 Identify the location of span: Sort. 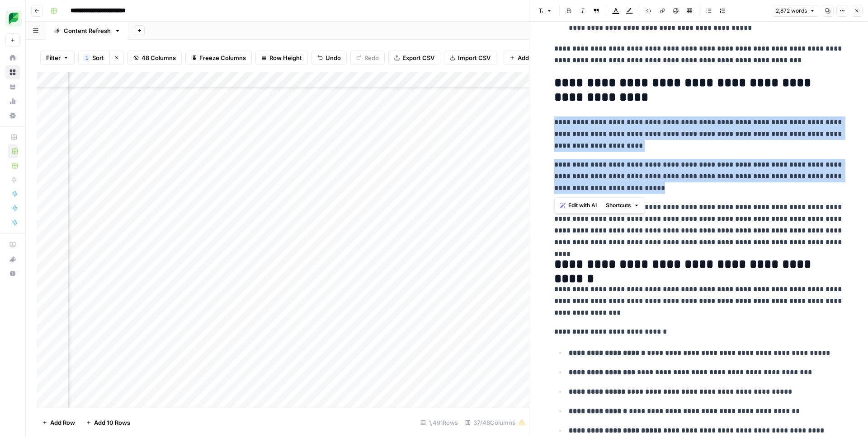
(98, 58).